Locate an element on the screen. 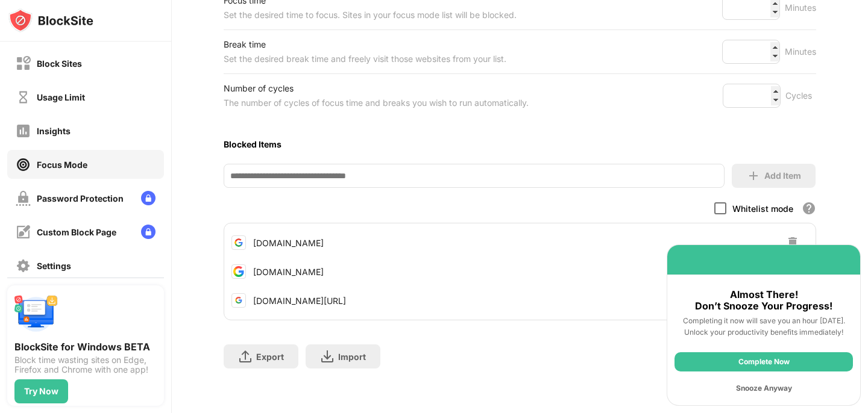  img: focus-on.svg is located at coordinates (23, 164).